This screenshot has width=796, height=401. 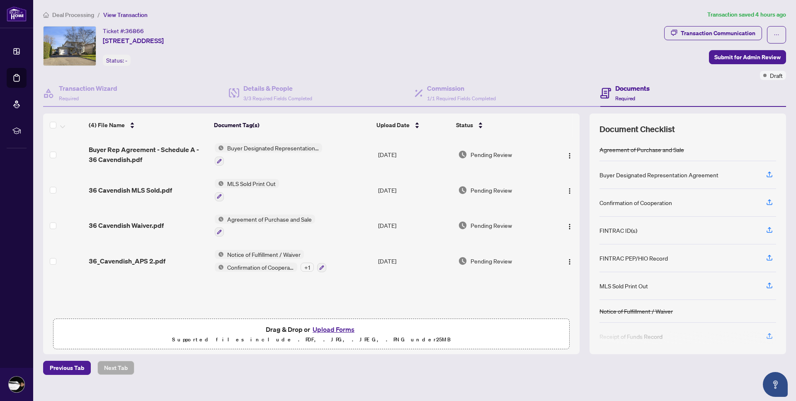 What do you see at coordinates (260, 268) in the screenshot?
I see `span: Confirmation of Cooperation` at bounding box center [260, 268].